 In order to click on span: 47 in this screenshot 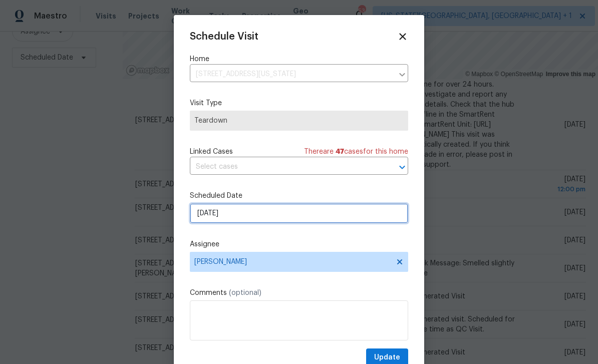, I will do `click(340, 151)`.